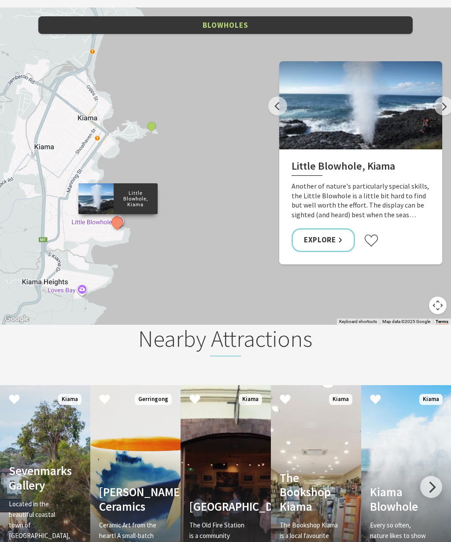 The width and height of the screenshot is (451, 542). What do you see at coordinates (310, 492) in the screenshot?
I see `h4: The Bookshop Kiama` at bounding box center [310, 492].